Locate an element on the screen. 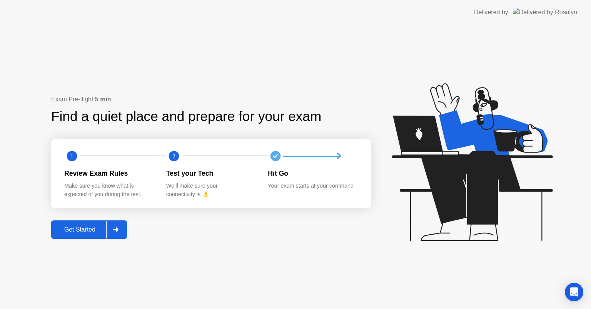 The width and height of the screenshot is (591, 309). div: Exam Pre-flight: is located at coordinates (211, 99).